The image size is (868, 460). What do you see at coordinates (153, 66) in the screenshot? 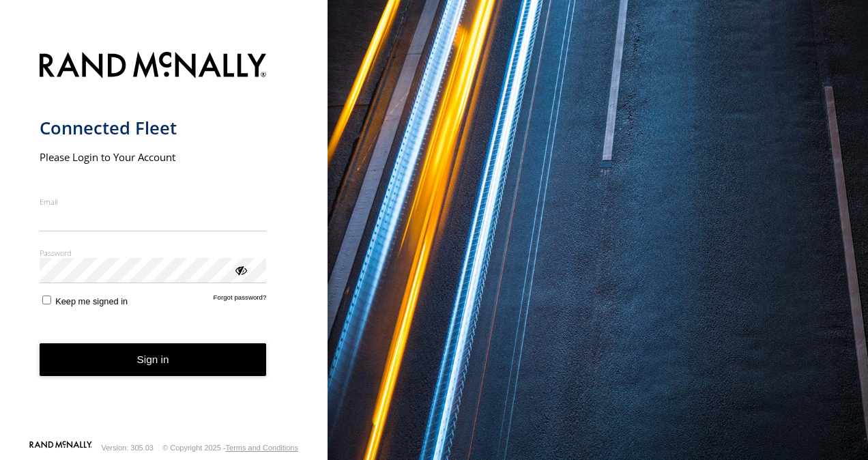
I see `img: Rand McNally` at bounding box center [153, 66].